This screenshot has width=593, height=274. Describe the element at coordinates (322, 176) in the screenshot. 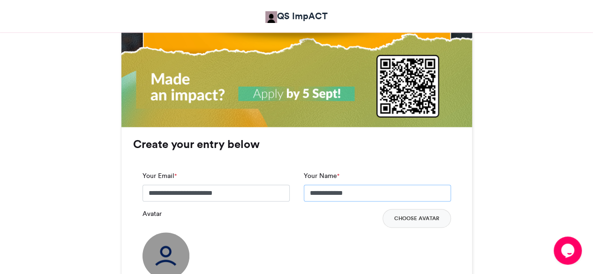

I see `label: Your Name` at that location.